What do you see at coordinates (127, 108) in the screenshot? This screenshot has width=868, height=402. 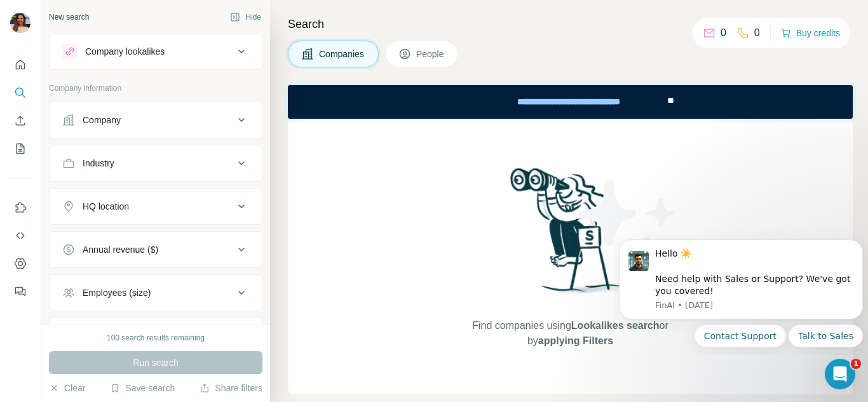 I see `div: Quick reply options` at bounding box center [127, 108].